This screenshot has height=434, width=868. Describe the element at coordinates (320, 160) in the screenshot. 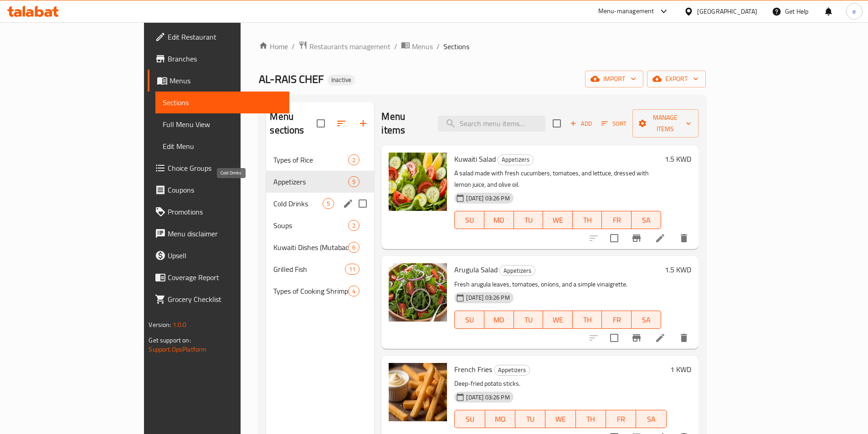

I see `div: Types of Rice2` at that location.